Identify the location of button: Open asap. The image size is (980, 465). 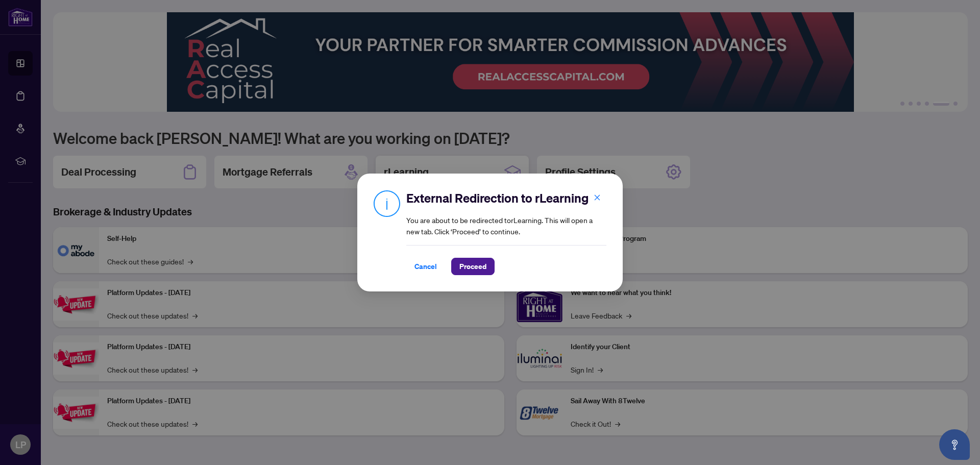
(955, 445).